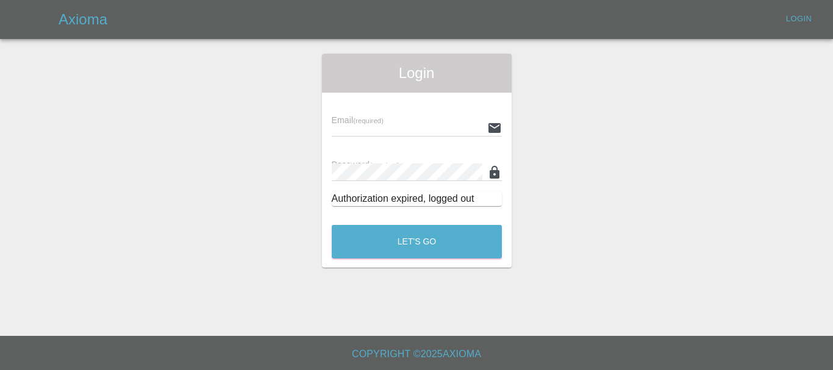 This screenshot has height=370, width=833. I want to click on a: Login, so click(799, 19).